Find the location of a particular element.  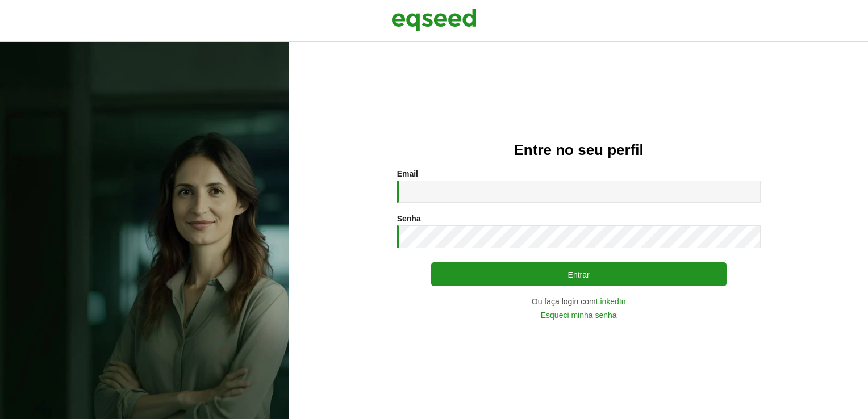

img: EqSeed Logo is located at coordinates (434, 20).